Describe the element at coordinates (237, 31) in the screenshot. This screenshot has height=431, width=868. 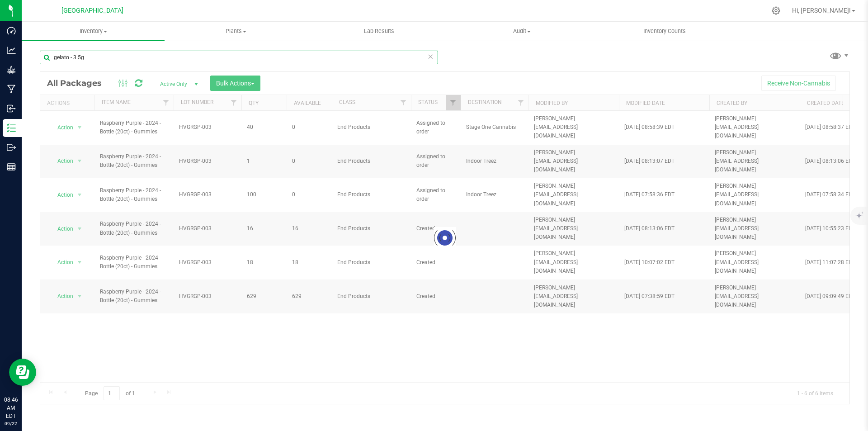
I see `span: Plants` at that location.